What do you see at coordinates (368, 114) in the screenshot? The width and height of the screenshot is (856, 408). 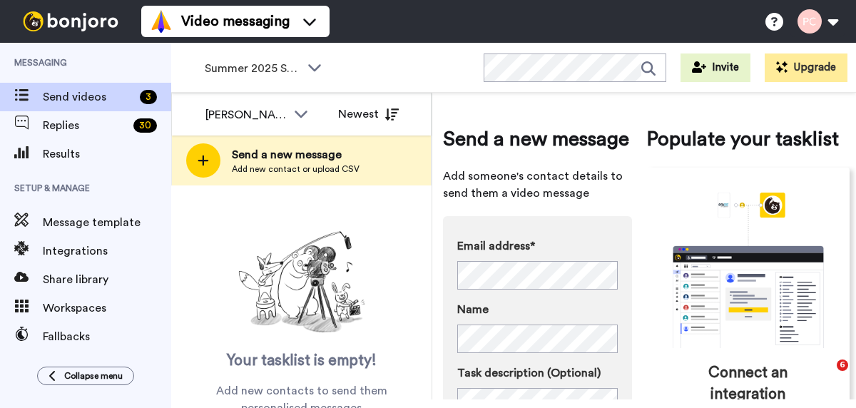 I see `button: Newest` at bounding box center [368, 114].